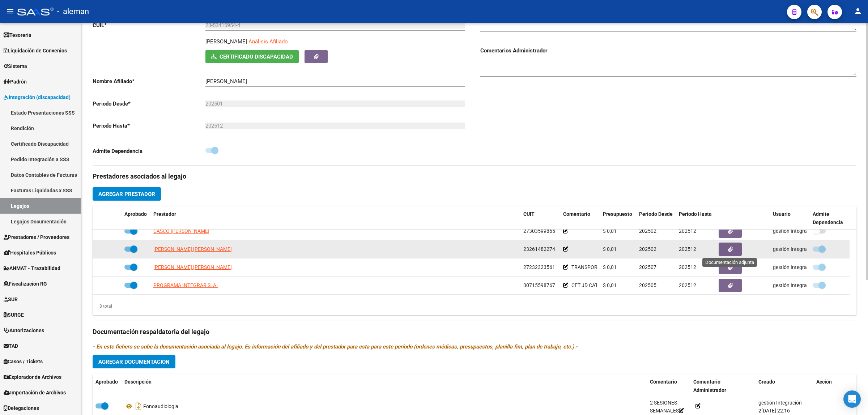  I want to click on span: Creado, so click(766, 382).